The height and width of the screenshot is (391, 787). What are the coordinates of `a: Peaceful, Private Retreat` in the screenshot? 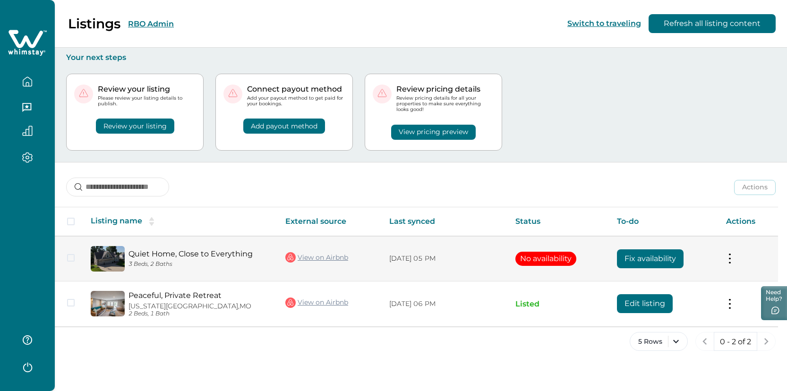 It's located at (199, 295).